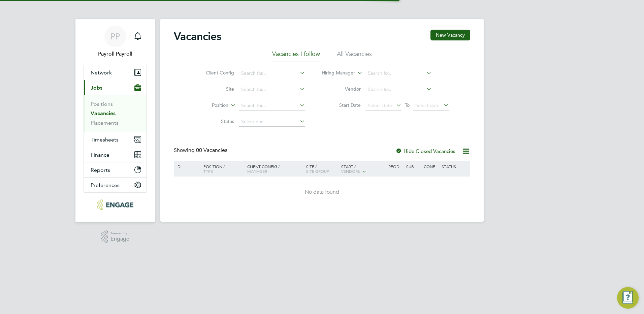  I want to click on input: Select one, so click(272, 122).